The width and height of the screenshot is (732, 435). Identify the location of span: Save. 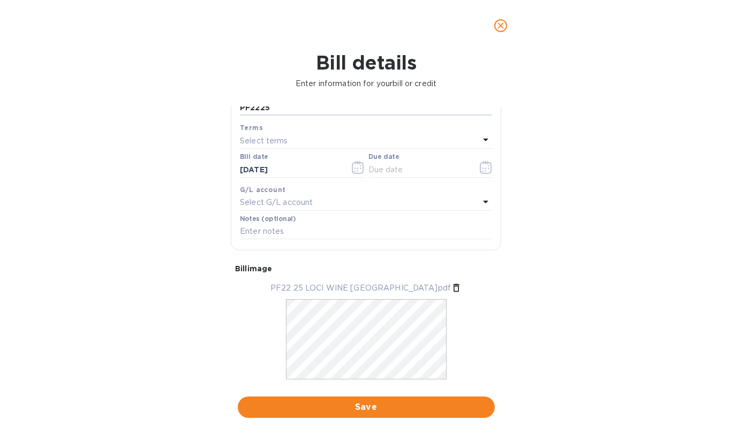
(366, 407).